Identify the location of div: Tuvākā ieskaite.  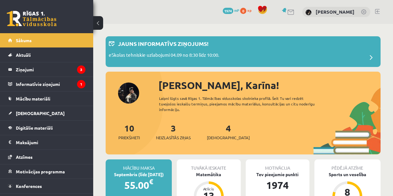
(209, 166).